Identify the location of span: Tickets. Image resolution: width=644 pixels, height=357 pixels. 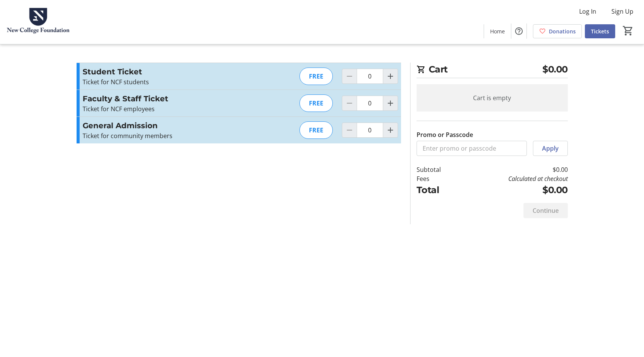
(600, 31).